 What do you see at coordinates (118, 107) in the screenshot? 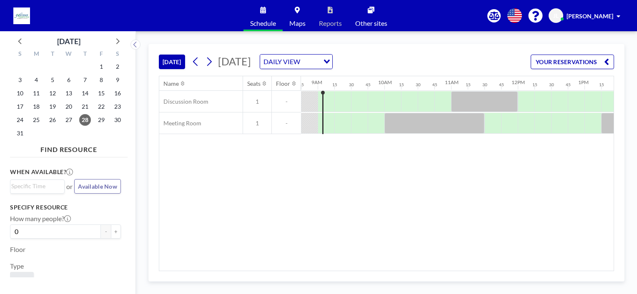
I see `span: Saturday, August 23, 2025` at bounding box center [118, 107].